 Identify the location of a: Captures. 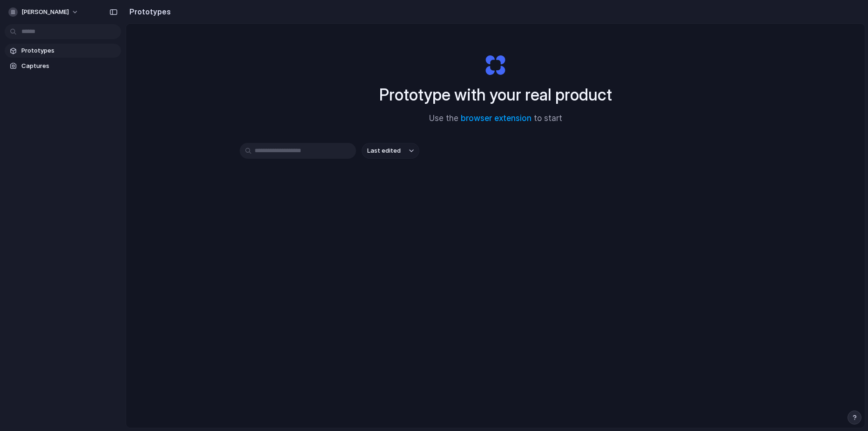
(63, 66).